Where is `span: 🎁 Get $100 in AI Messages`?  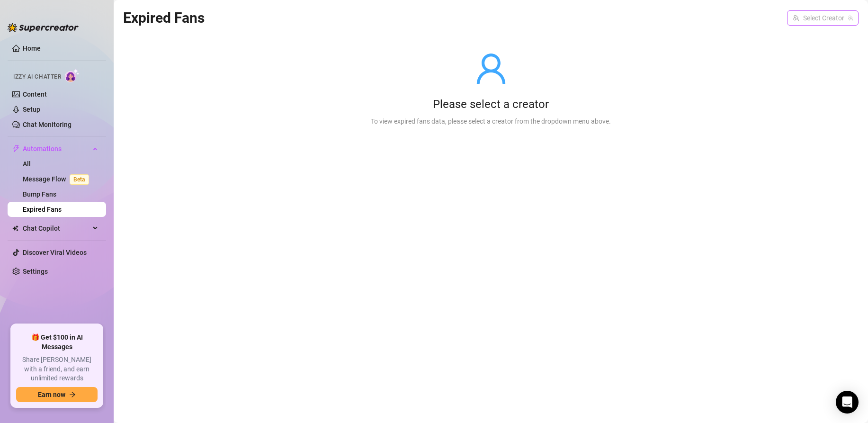
span: 🎁 Get $100 in AI Messages is located at coordinates (57, 342).